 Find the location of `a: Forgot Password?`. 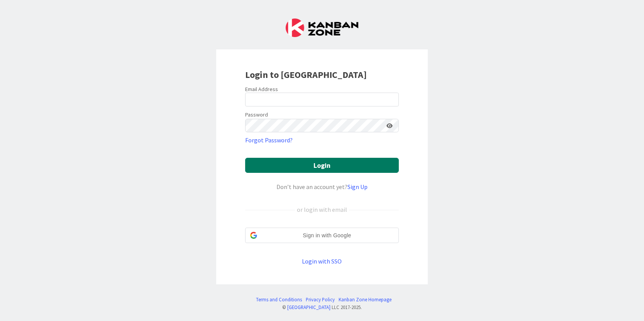

a: Forgot Password? is located at coordinates (269, 140).